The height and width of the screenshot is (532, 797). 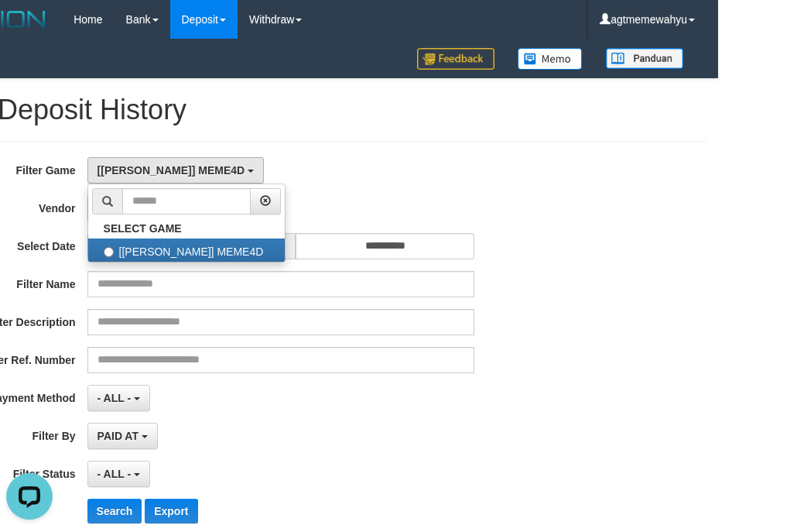 What do you see at coordinates (115, 511) in the screenshot?
I see `button: Search` at bounding box center [115, 511].